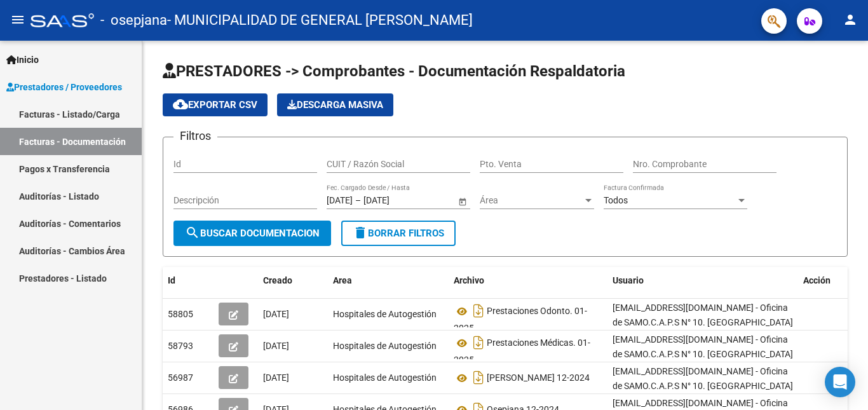 The height and width of the screenshot is (410, 868). What do you see at coordinates (616, 201) in the screenshot?
I see `span: Todos` at bounding box center [616, 201].